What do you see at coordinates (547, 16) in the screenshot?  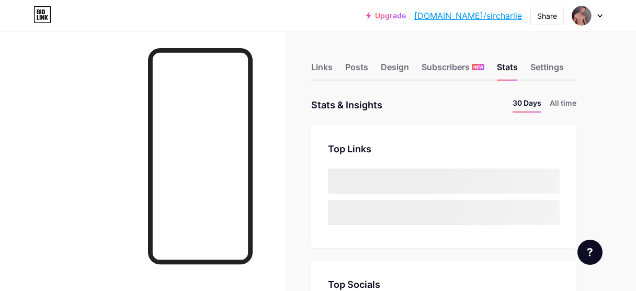 I see `div: Share` at bounding box center [547, 16].